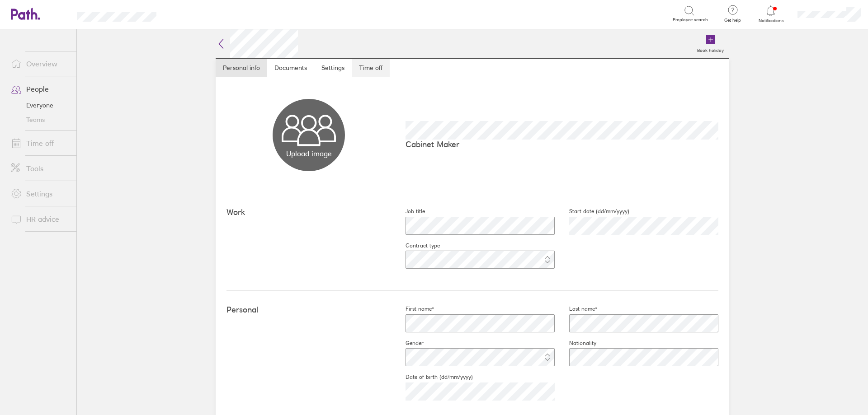 This screenshot has width=868, height=415. I want to click on label: Contract type, so click(415, 246).